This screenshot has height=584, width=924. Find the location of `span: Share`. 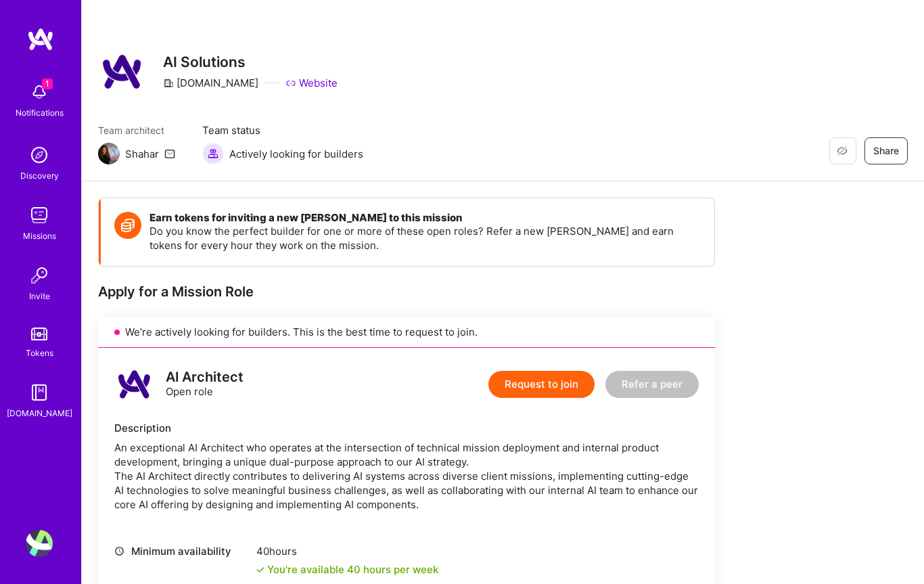

span: Share is located at coordinates (886, 151).